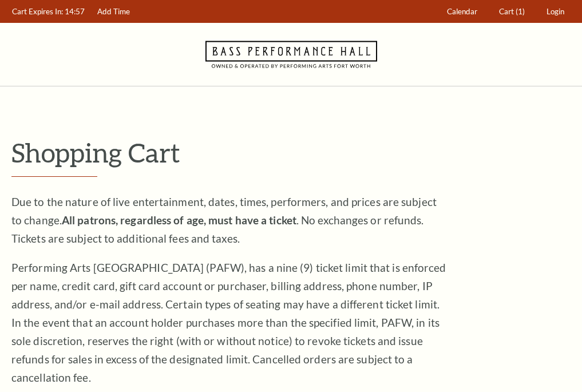 The width and height of the screenshot is (582, 392). I want to click on a: Cart (1), so click(513, 12).